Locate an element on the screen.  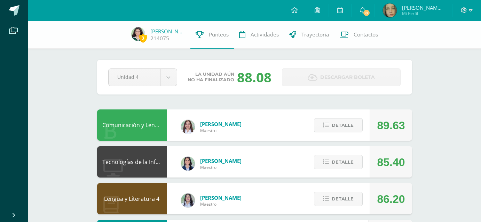
div: Lengua y Literatura 4 is located at coordinates (132, 199).